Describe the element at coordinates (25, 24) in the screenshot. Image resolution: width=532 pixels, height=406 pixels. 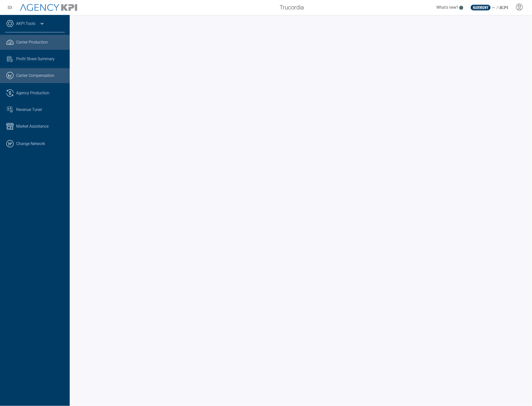
I see `a: AKPI Tools` at that location.